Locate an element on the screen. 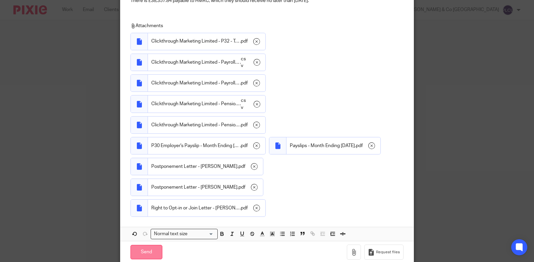  input: Search for option is located at coordinates (202, 234).